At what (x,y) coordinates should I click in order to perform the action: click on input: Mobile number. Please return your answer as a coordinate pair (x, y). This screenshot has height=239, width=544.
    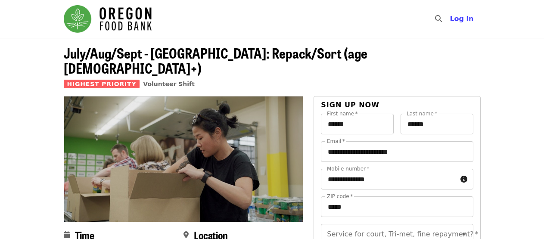
    Looking at the image, I should click on (388, 179).